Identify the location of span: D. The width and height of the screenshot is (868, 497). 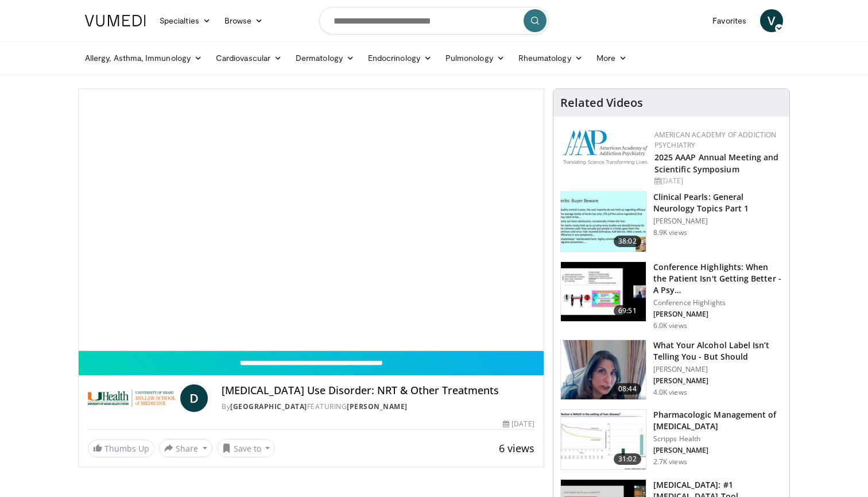
(194, 397).